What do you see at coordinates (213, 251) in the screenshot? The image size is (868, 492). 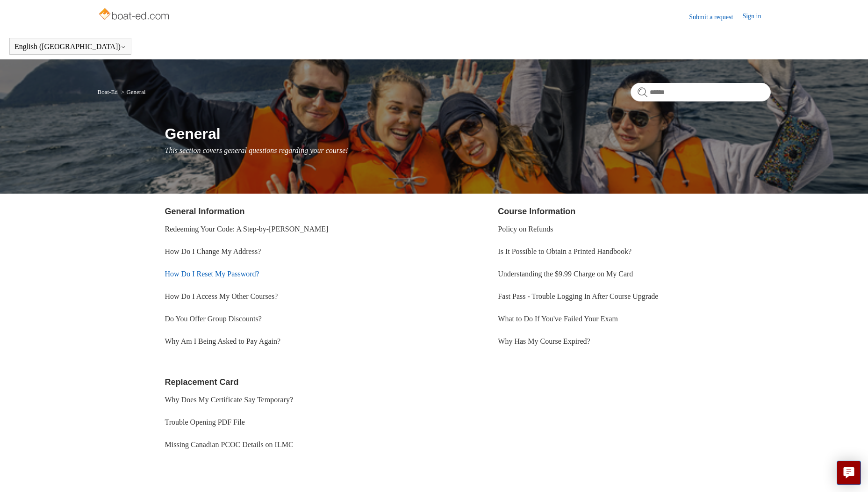 I see `a: How Do I Change My Address?` at bounding box center [213, 251].